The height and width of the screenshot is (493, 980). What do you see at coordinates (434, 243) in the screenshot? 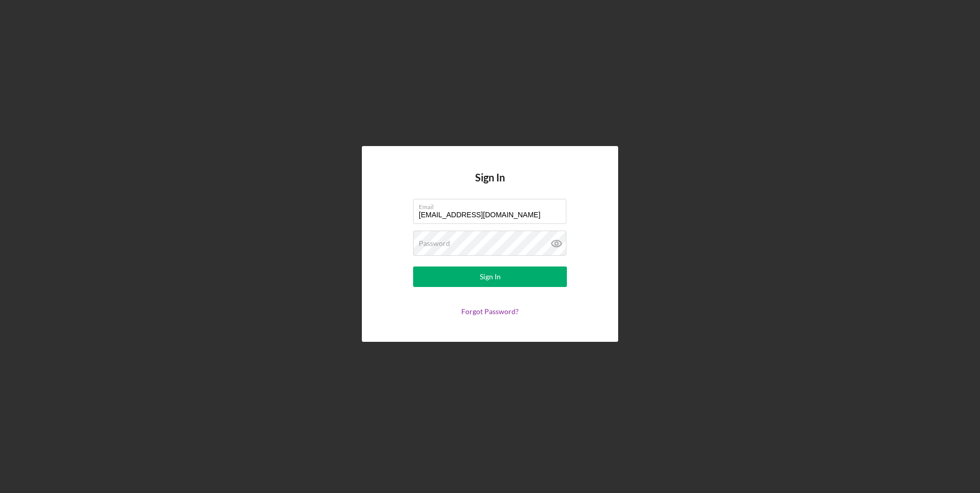
I see `label: Password` at bounding box center [434, 243].